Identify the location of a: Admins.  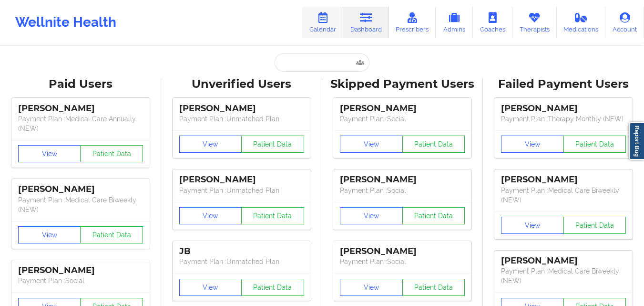
(454, 22).